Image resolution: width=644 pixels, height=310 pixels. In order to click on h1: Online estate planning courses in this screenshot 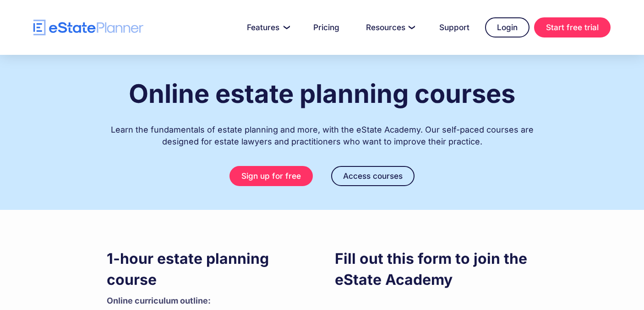, I will do `click(322, 94)`.